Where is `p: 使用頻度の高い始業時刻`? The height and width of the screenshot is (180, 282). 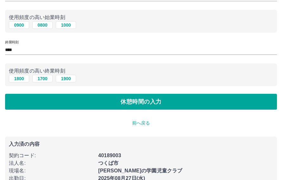
p: 使用頻度の高い始業時刻 is located at coordinates (141, 17).